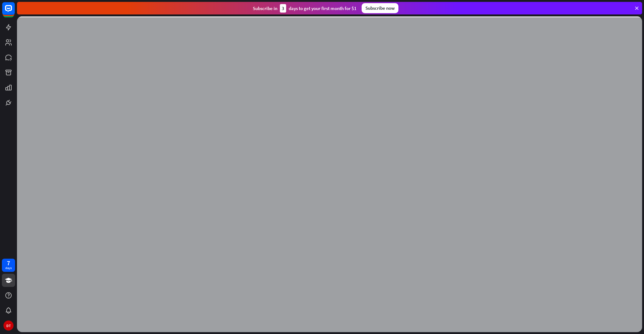  I want to click on div: days, so click(9, 268).